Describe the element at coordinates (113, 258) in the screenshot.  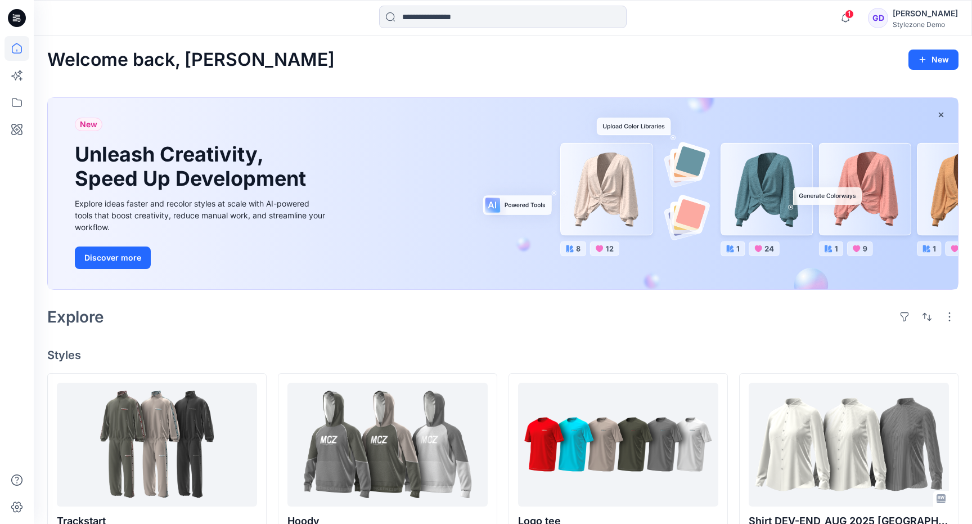
I see `button: Discover more` at that location.